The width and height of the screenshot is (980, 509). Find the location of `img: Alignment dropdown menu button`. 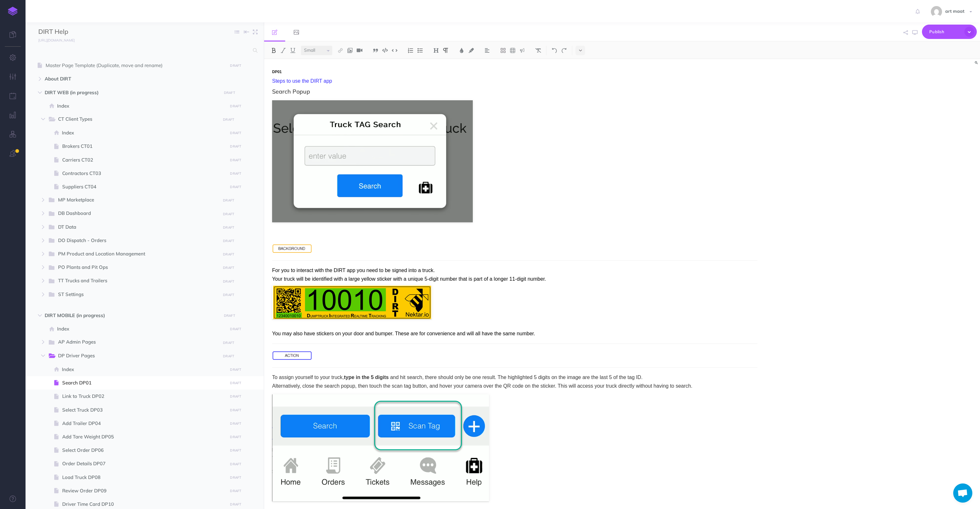

img: Alignment dropdown menu button is located at coordinates (488, 50).